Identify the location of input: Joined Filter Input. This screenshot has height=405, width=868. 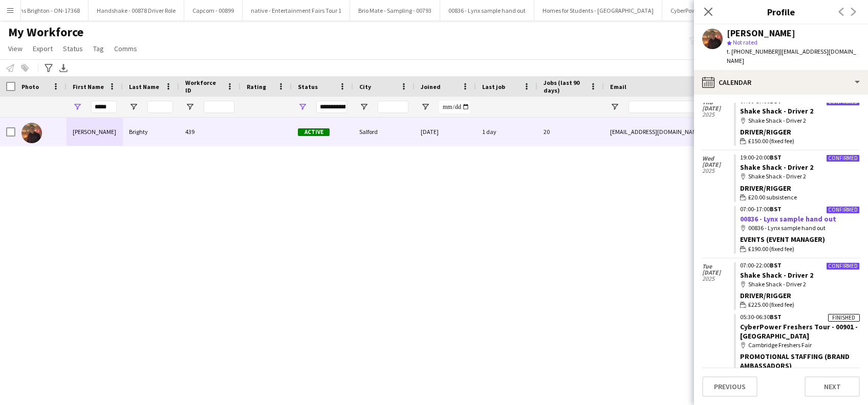
(455, 107).